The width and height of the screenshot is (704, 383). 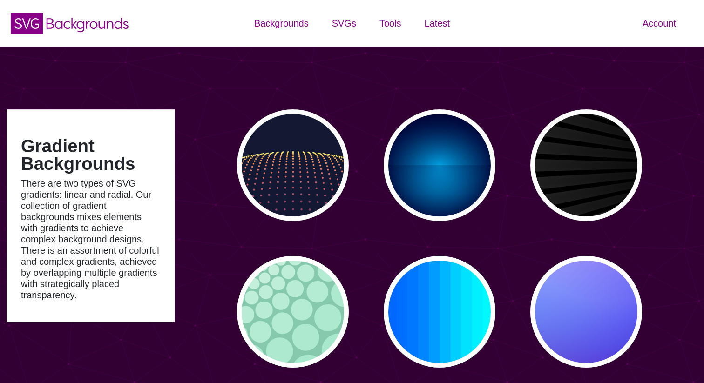 I want to click on a: Backgrounds, so click(x=281, y=23).